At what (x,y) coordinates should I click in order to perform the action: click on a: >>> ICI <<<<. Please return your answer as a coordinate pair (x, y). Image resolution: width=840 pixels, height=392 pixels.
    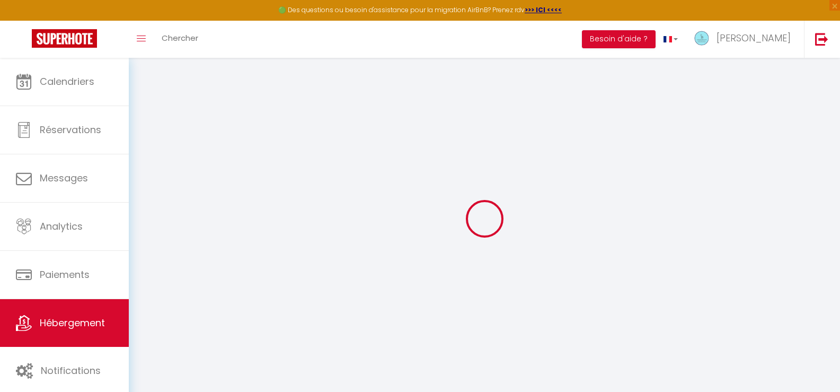
    Looking at the image, I should click on (543, 10).